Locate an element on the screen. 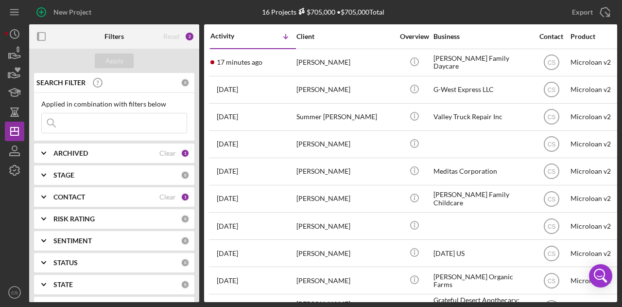 This screenshot has height=307, width=622. b: STATUS is located at coordinates (66, 262).